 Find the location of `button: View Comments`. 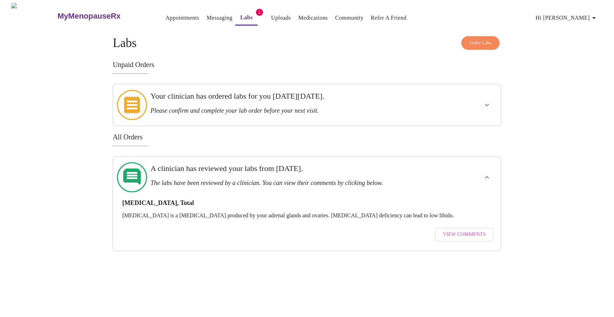

button: View Comments is located at coordinates (464, 234).